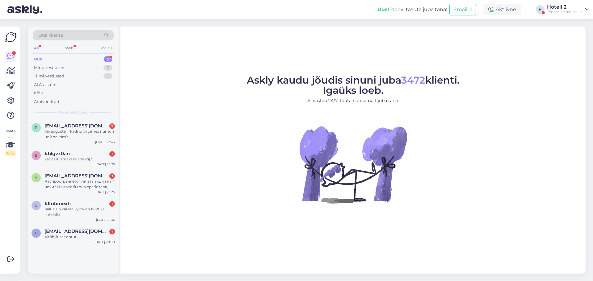  I want to click on div: Minu vestlused, so click(49, 68).